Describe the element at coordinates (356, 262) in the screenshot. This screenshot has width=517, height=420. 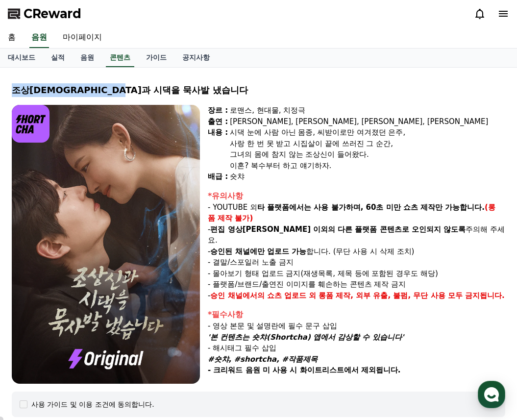
I see `p: - 결말/스포일러 노출 금지` at that location.